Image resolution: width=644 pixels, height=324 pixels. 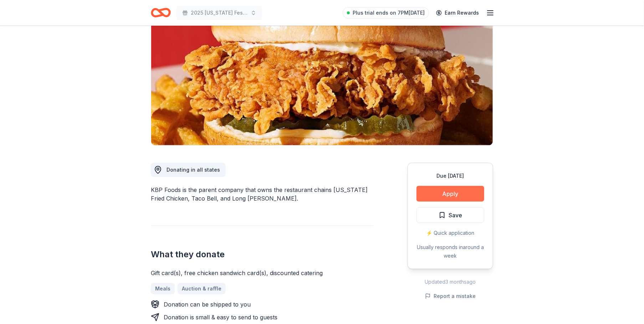 What do you see at coordinates (450, 194) in the screenshot?
I see `button: Apply` at bounding box center [450, 194].